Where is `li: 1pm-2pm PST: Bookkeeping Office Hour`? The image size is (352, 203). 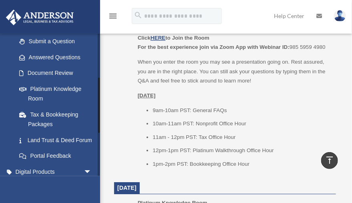
li: 1pm-2pm PST: Bookkeeping Office Hour is located at coordinates (241, 164).